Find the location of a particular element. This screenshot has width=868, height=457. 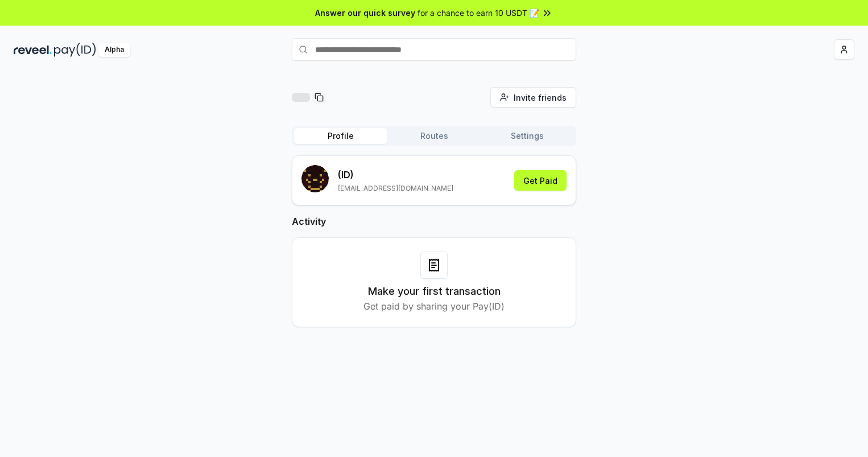

span: Invite friends is located at coordinates (540, 97).